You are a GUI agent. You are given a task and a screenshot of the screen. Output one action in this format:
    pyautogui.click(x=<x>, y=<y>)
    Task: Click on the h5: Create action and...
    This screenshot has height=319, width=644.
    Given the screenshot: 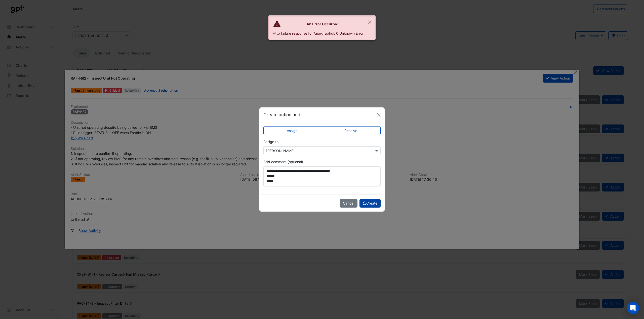 What is the action you would take?
    pyautogui.click(x=284, y=115)
    